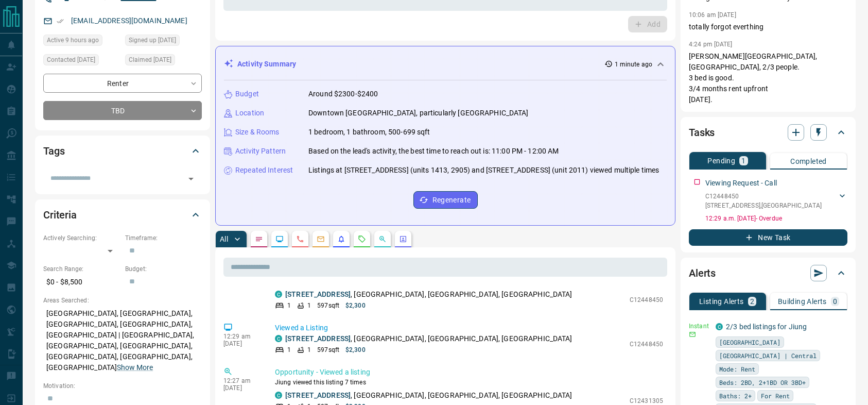  What do you see at coordinates (250, 113) in the screenshot?
I see `p: Location` at bounding box center [250, 113].